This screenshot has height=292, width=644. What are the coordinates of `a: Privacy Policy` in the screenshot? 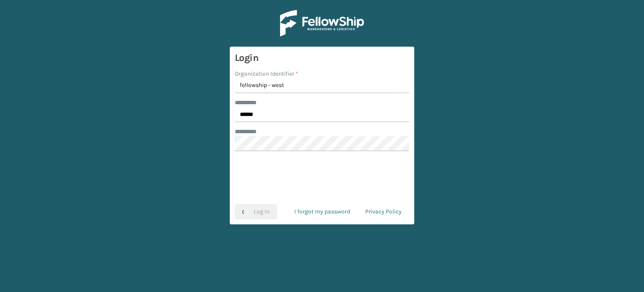 It's located at (383, 212).